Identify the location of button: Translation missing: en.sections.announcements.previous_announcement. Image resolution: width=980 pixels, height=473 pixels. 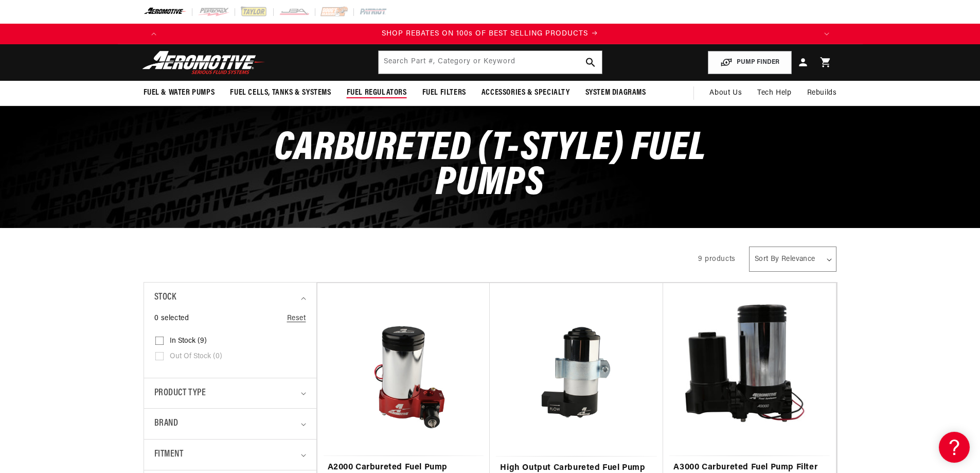
(154, 34).